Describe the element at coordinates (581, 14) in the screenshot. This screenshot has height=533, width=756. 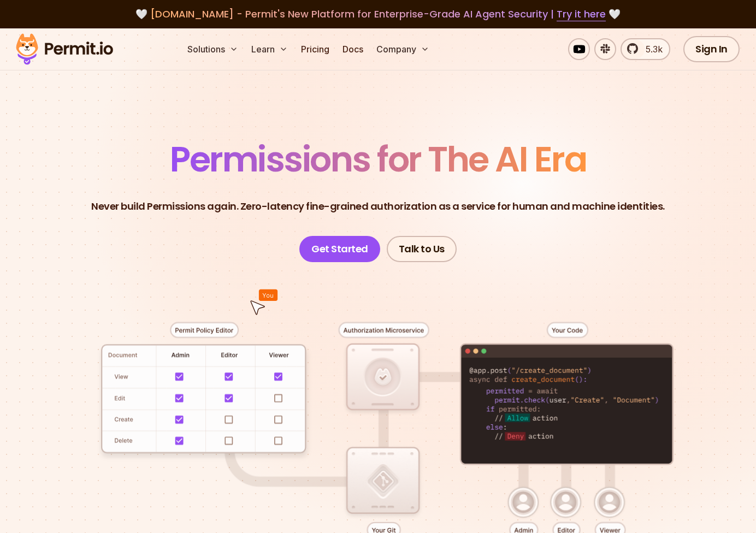
I see `a: Try it here` at that location.